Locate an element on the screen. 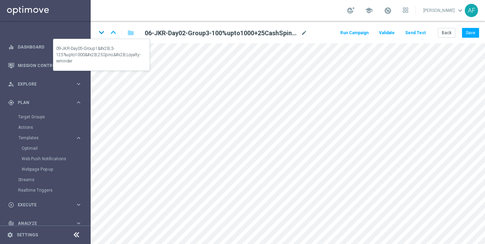 The height and width of the screenshot is (244, 485). div: Streams is located at coordinates (54, 180).